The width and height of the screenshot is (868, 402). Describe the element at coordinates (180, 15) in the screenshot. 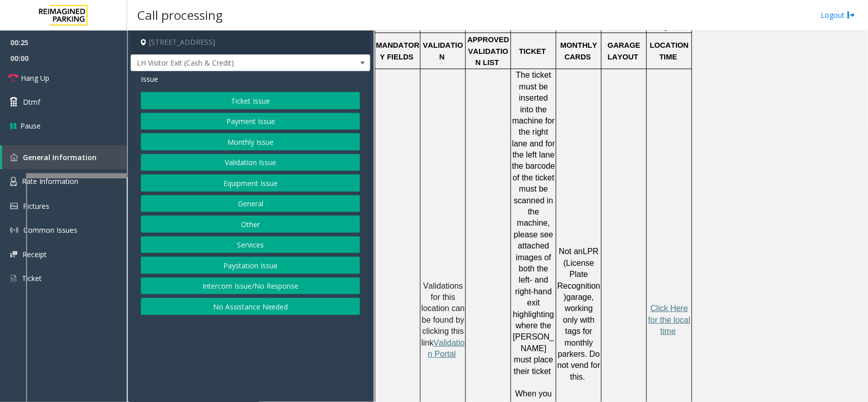

I see `h3: Call processing` at that location.